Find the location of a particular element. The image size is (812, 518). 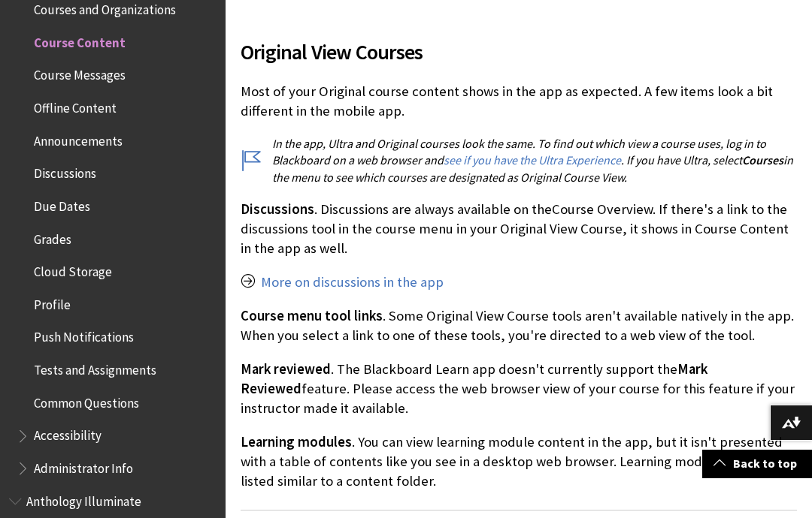

span: Course Messages is located at coordinates (80, 73).